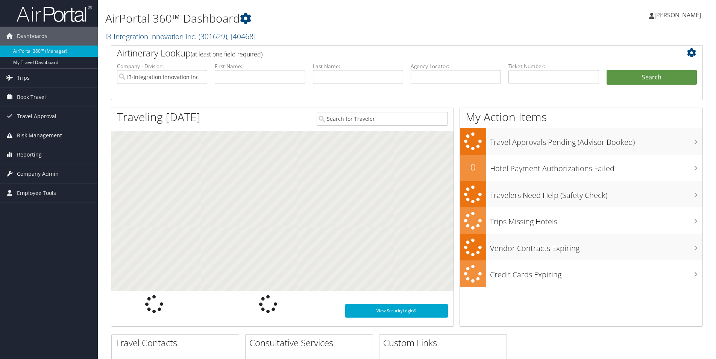  What do you see at coordinates (581, 117) in the screenshot?
I see `h1: My Action Items` at bounding box center [581, 117].